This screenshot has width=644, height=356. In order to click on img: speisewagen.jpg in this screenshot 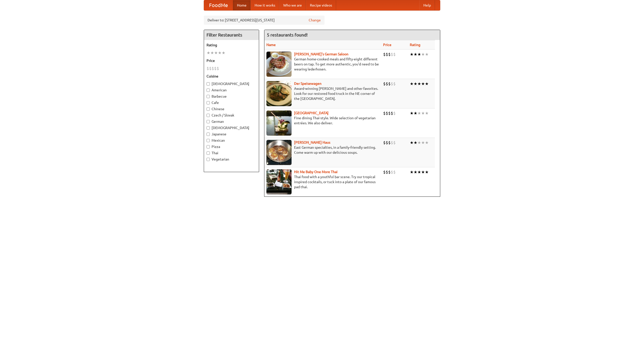, I will do `click(279, 94)`.